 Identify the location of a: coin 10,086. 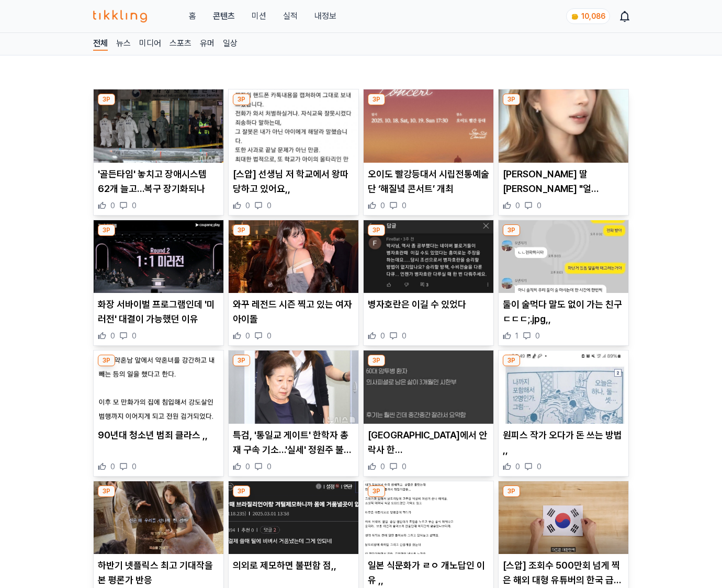
(587, 16).